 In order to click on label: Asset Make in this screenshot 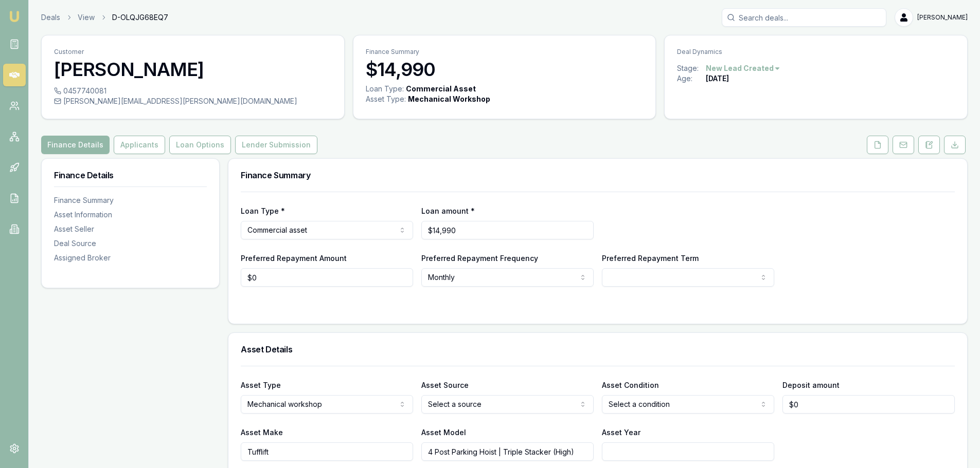, I will do `click(261, 432)`.